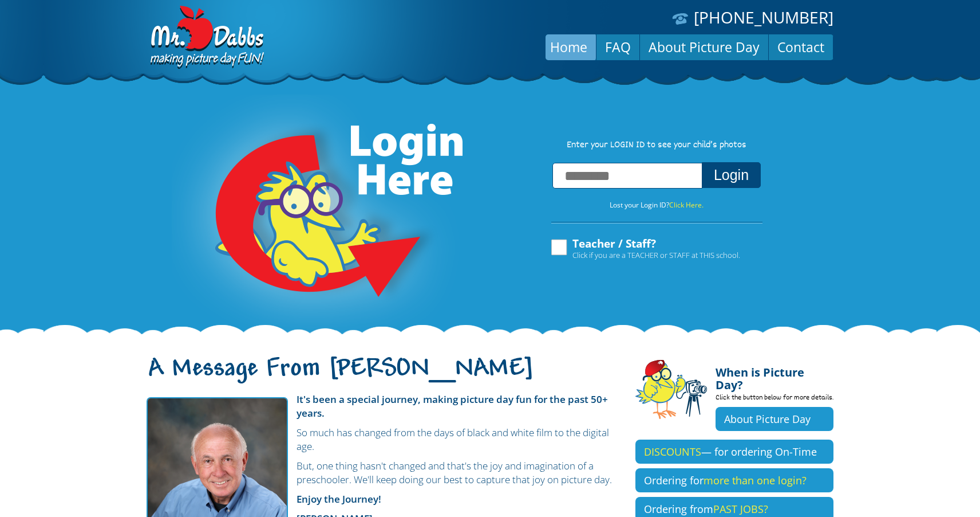  Describe the element at coordinates (656, 255) in the screenshot. I see `span: Click if you are a TEACHER or STAFF at THIS school.` at that location.